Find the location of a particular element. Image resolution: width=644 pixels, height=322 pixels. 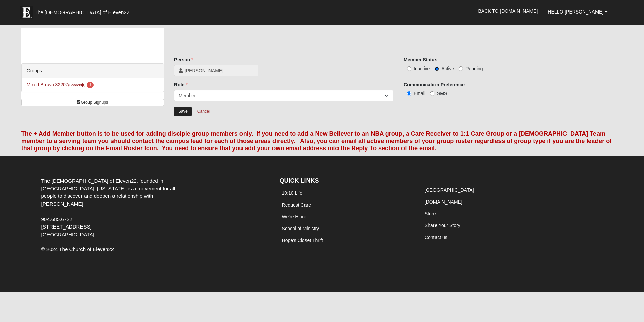

a: 10:10 Life is located at coordinates (292, 193).